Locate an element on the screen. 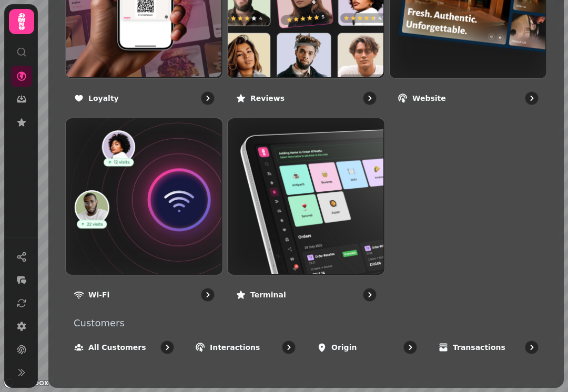  a: Interactions is located at coordinates (245, 347).